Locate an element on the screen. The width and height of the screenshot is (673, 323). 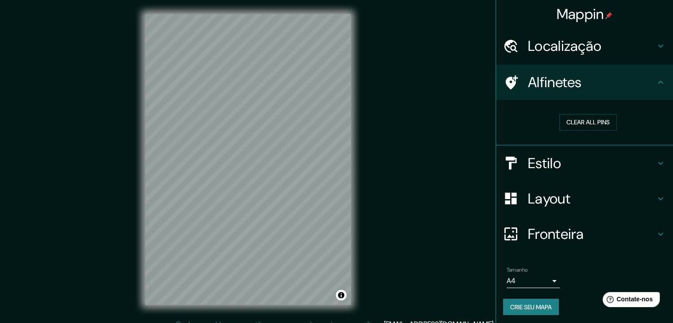
font: Crie seu mapa is located at coordinates (531, 307).